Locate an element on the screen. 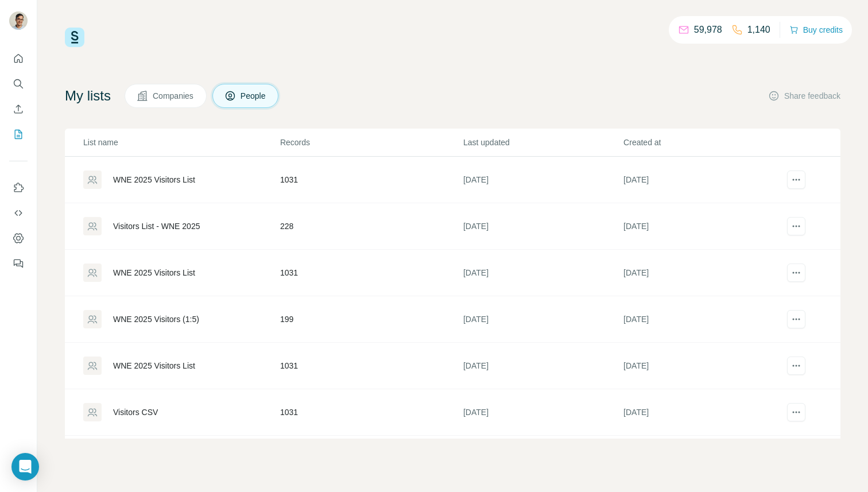 This screenshot has height=492, width=868. td: 228 is located at coordinates (371, 227).